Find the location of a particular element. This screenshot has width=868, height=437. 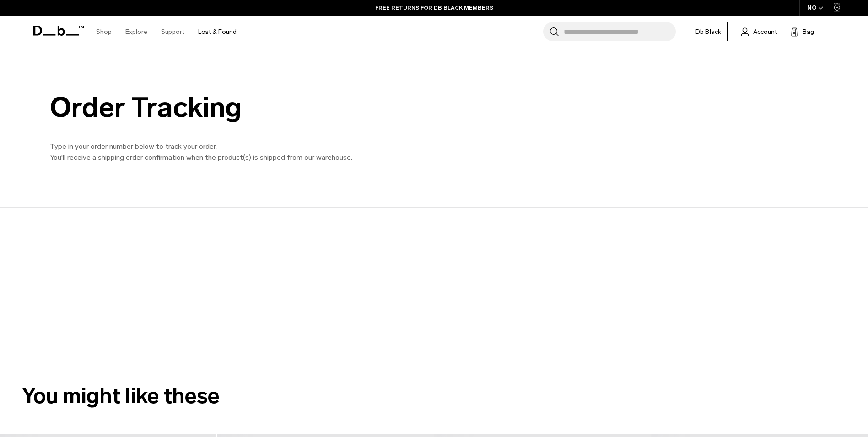

button: Bag is located at coordinates (802, 31).